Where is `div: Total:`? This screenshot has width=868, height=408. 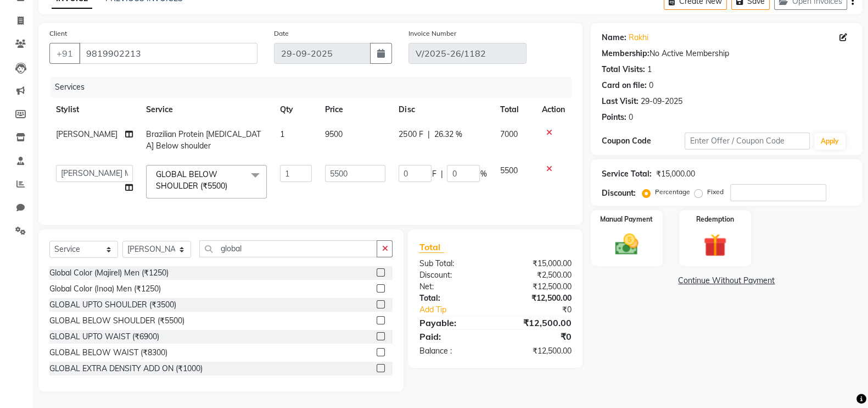 div: Total: is located at coordinates (453, 298).